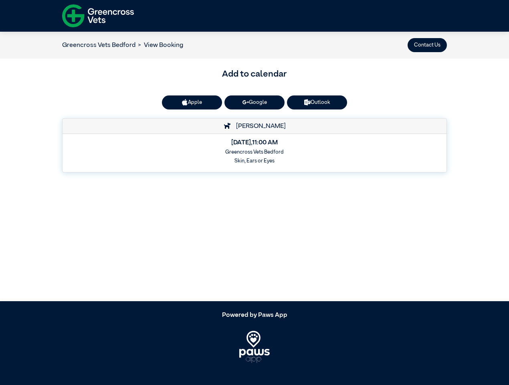 The height and width of the screenshot is (385, 509). What do you see at coordinates (254, 102) in the screenshot?
I see `a: Google` at bounding box center [254, 102].